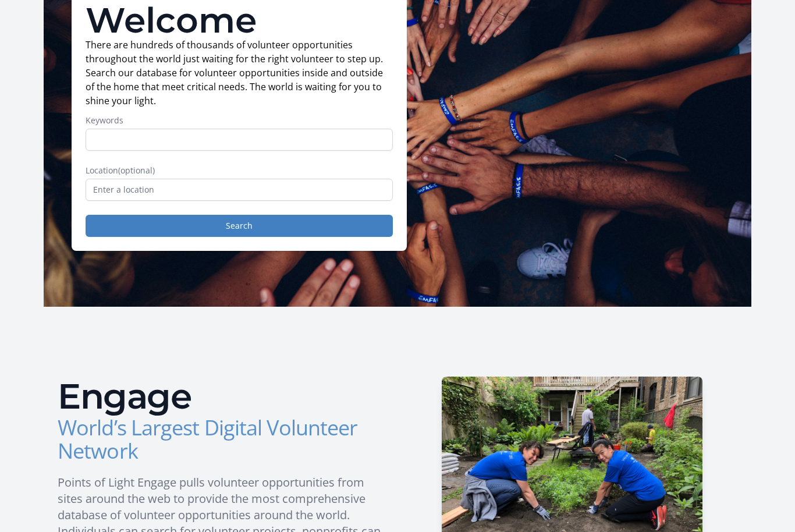 The width and height of the screenshot is (795, 532). What do you see at coordinates (136, 170) in the screenshot?
I see `span: (optional)` at bounding box center [136, 170].